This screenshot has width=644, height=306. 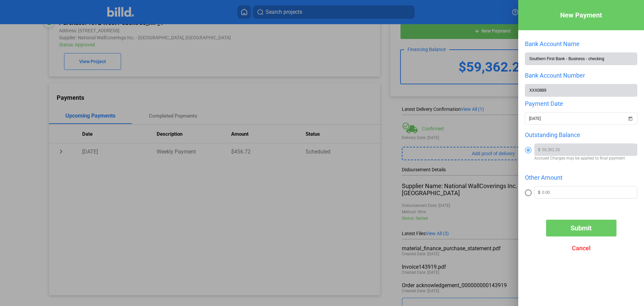 I want to click on button: Open calendar, so click(x=630, y=114).